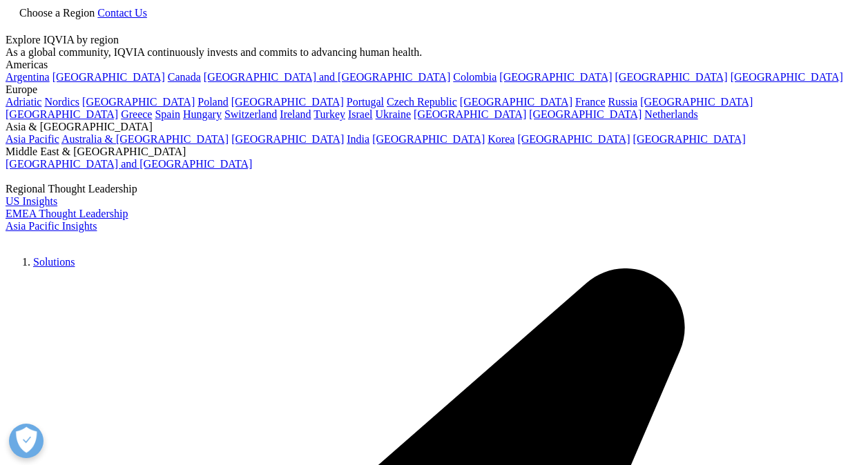  What do you see at coordinates (434, 53) in the screenshot?
I see `div: As a global community, IQVIA continuously invests and commits to advancing human health.` at bounding box center [434, 53].